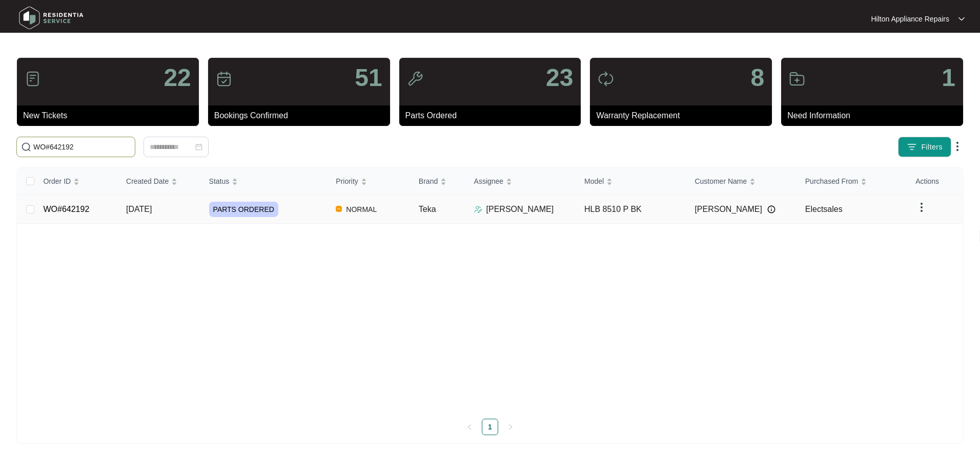 The height and width of the screenshot is (473, 980). I want to click on span: Assignee, so click(489, 182).